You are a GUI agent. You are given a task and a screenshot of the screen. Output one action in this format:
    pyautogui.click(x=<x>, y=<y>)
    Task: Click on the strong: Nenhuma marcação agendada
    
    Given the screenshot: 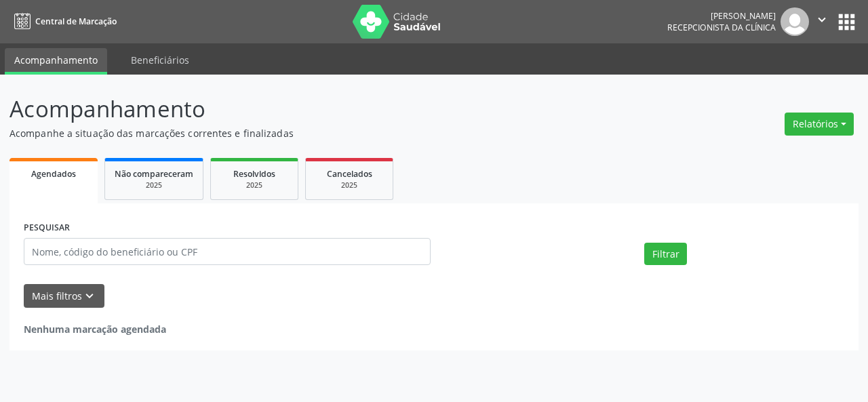 What is the action you would take?
    pyautogui.click(x=95, y=329)
    